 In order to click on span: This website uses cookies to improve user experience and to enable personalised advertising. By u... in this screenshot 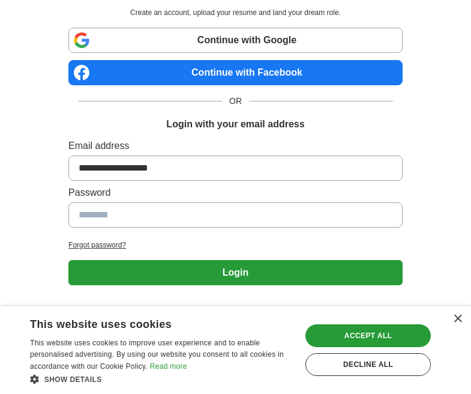, I will do `click(157, 355)`.